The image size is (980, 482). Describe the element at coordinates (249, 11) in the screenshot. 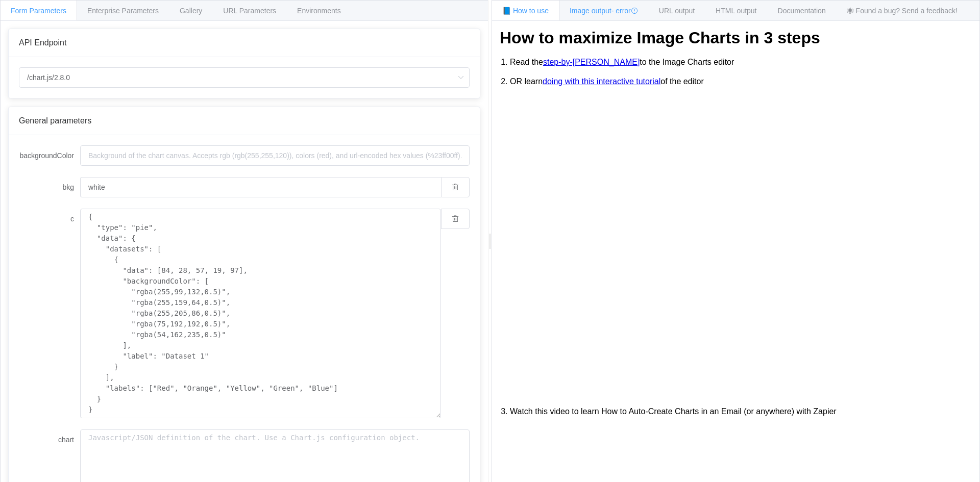

I see `span: URL Parameters` at that location.